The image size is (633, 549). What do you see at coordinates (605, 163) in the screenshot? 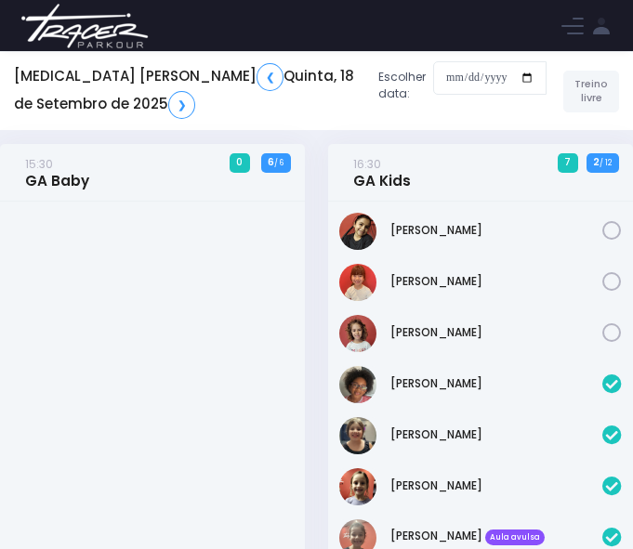
I see `small: / 12` at bounding box center [605, 163].